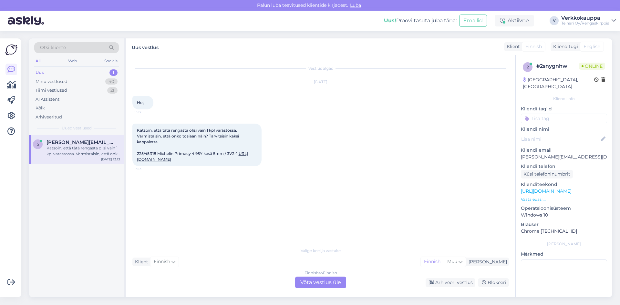 The width and height of the screenshot is (620, 305). I want to click on p: Klienditeekond, so click(563, 184).